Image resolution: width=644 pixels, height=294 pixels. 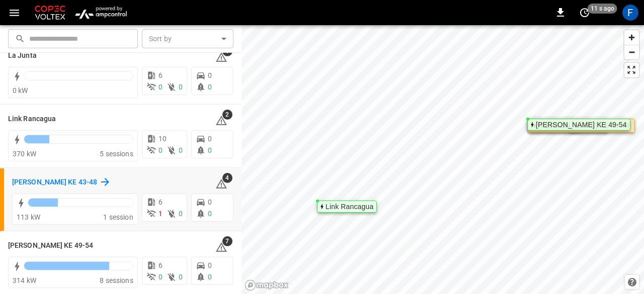 I want to click on span: 1, so click(x=161, y=213).